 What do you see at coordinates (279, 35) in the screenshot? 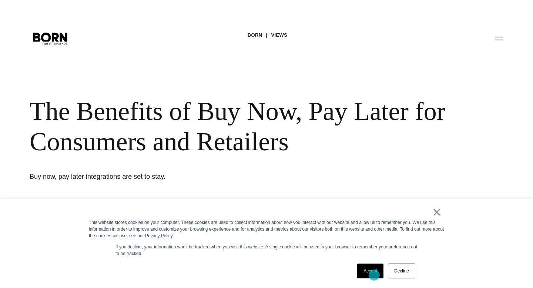
I see `a: Views` at bounding box center [279, 35].